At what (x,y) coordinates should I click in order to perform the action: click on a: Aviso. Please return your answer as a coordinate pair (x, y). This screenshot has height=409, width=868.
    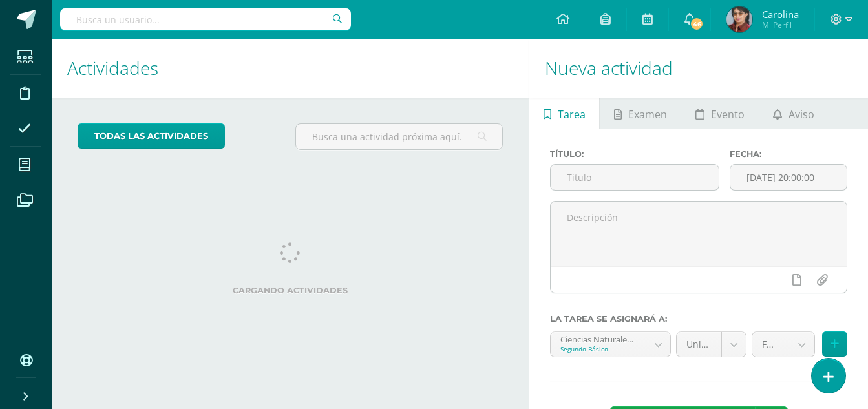
    Looking at the image, I should click on (794, 113).